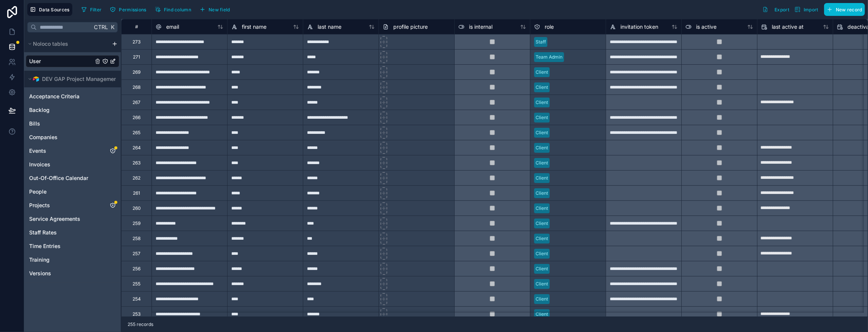  I want to click on div: 262, so click(136, 178).